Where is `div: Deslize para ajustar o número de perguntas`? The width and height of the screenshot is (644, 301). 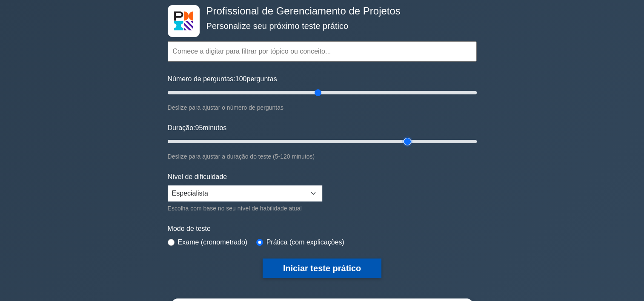 div: Deslize para ajustar o número de perguntas is located at coordinates (322, 108).